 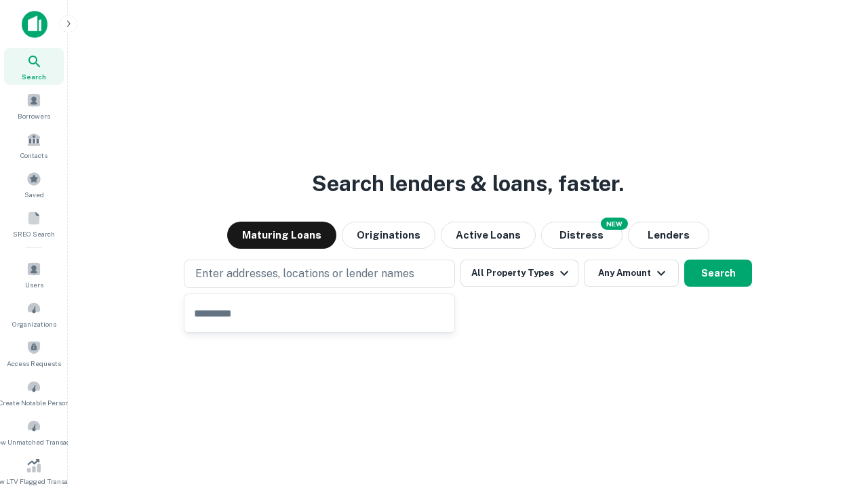 I want to click on div: SREO Search, so click(x=34, y=223).